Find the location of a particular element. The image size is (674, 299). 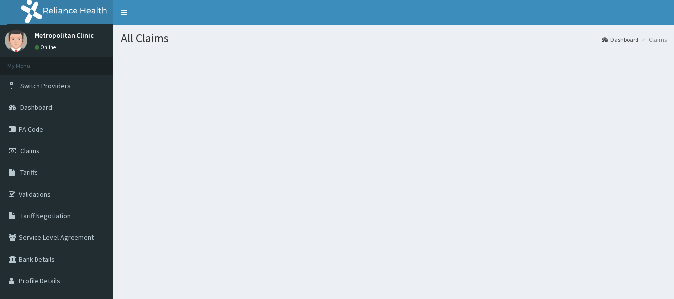

li: Claims is located at coordinates (652, 39).